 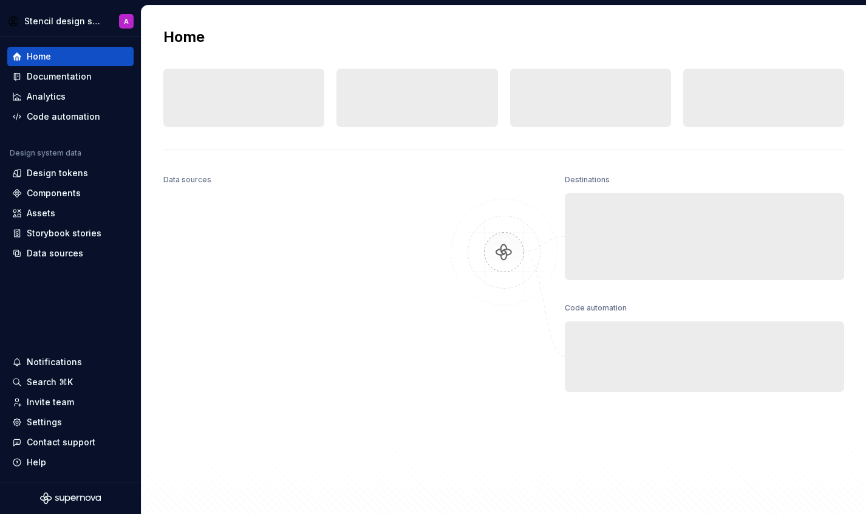 What do you see at coordinates (61, 442) in the screenshot?
I see `div: Contact support` at bounding box center [61, 442].